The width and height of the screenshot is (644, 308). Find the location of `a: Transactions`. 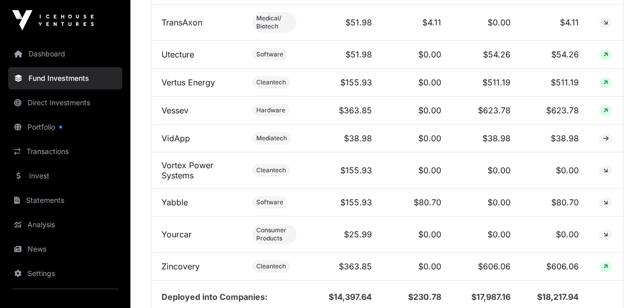

a: Transactions is located at coordinates (65, 152).